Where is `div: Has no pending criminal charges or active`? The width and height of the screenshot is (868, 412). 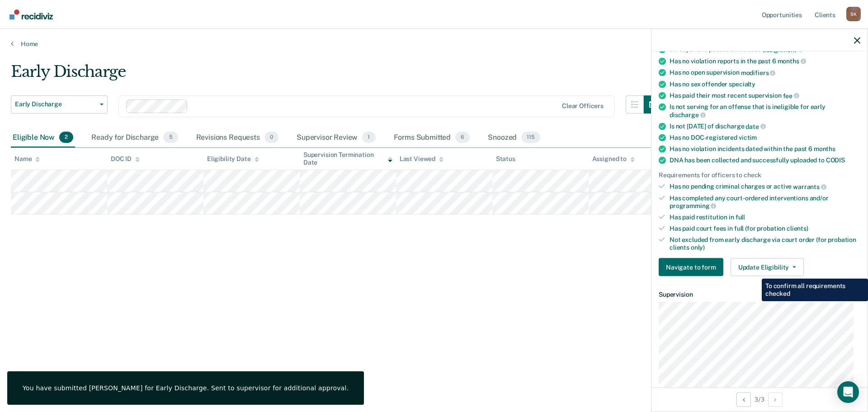 div: Has no pending criminal charges or active is located at coordinates (765, 187).